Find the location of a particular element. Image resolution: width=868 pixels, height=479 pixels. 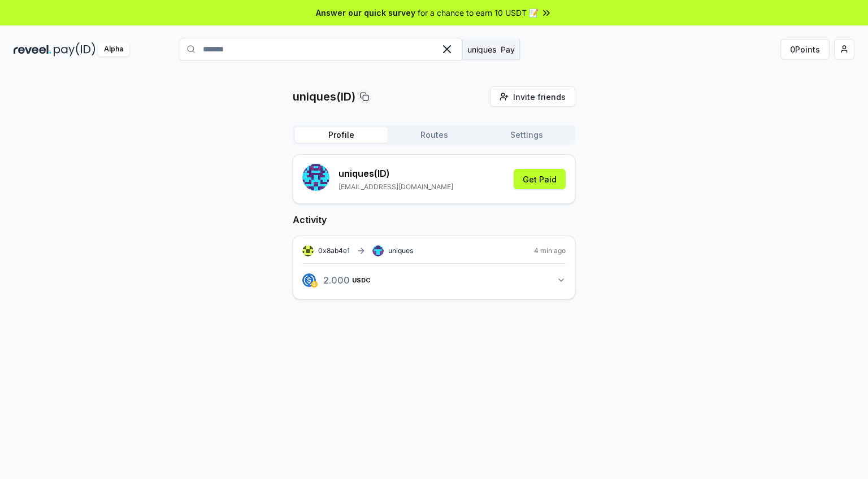

button: Get Paid is located at coordinates (540, 179).